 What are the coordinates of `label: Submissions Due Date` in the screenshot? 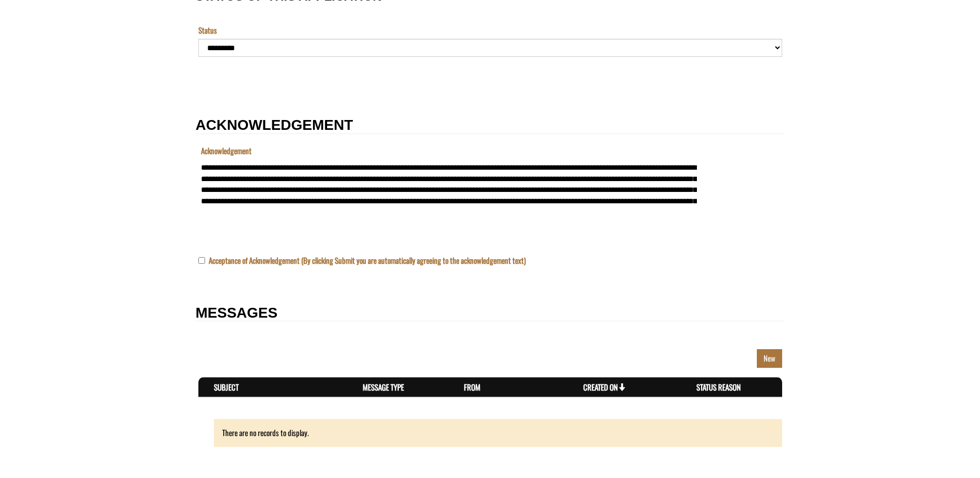 It's located at (34, 91).